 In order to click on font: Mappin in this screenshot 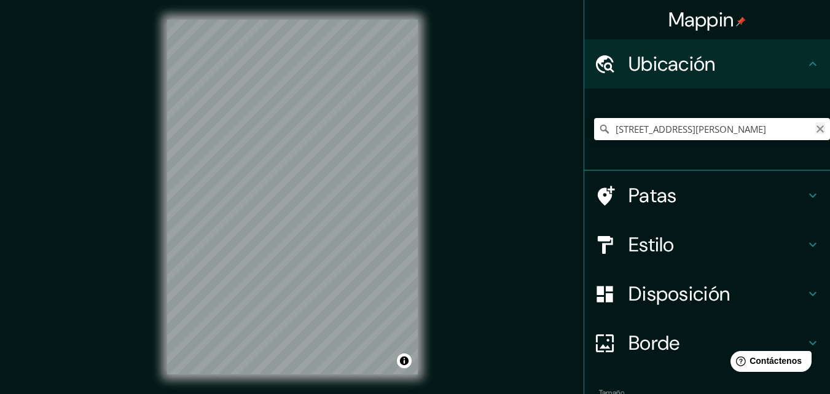, I will do `click(701, 20)`.